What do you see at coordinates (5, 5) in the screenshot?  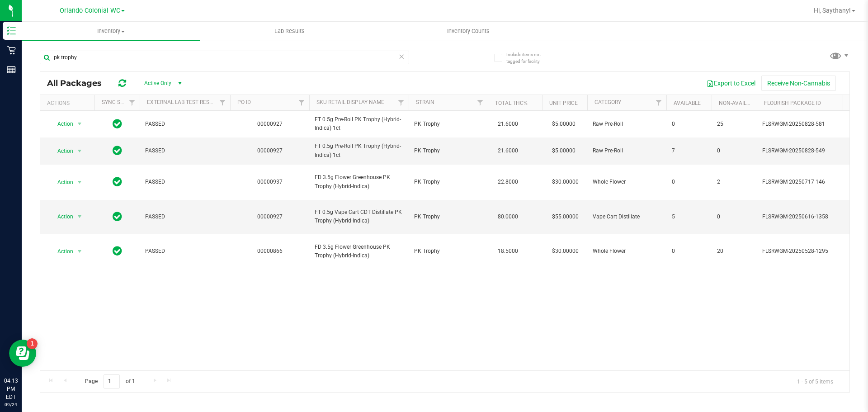 I see `span: 1` at bounding box center [5, 5].